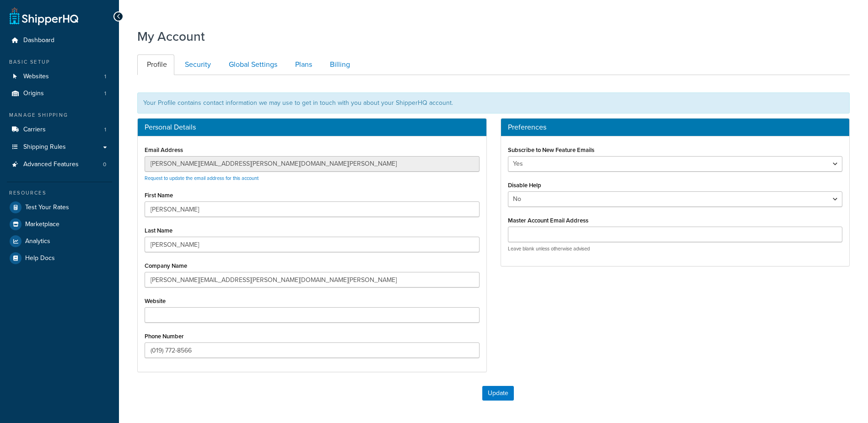 The width and height of the screenshot is (868, 423). What do you see at coordinates (42, 224) in the screenshot?
I see `span: Marketplace` at bounding box center [42, 224].